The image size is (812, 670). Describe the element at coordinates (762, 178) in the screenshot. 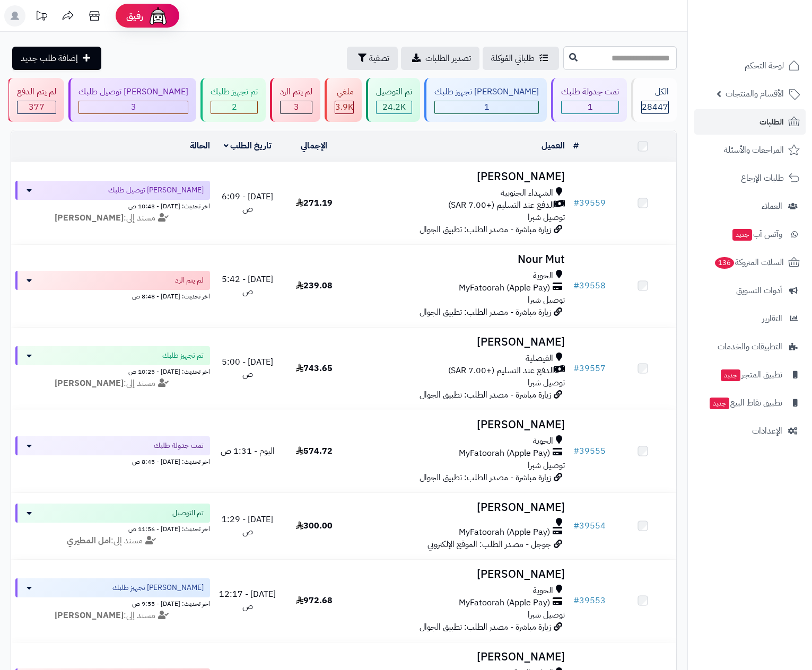

I see `span: طلبات الإرجاع` at that location.